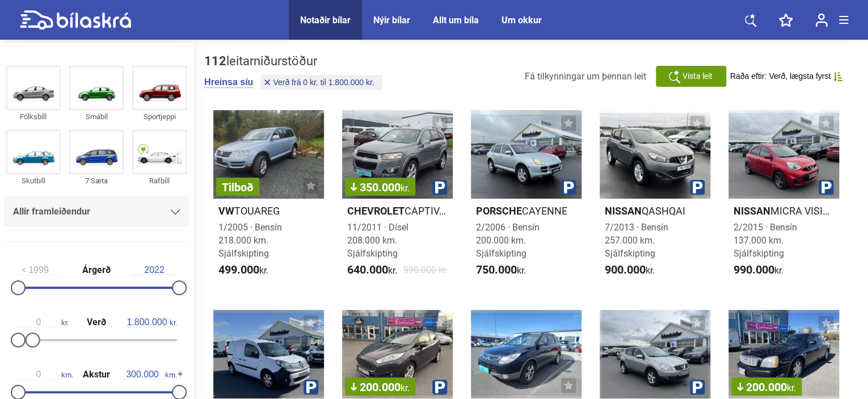  I want to click on b: 990.000, so click(755, 270).